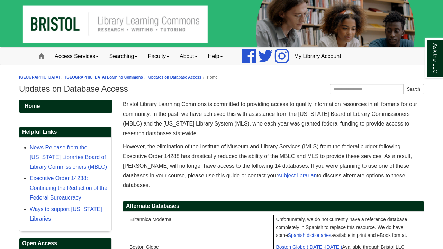  I want to click on a: Access Services, so click(76, 56).